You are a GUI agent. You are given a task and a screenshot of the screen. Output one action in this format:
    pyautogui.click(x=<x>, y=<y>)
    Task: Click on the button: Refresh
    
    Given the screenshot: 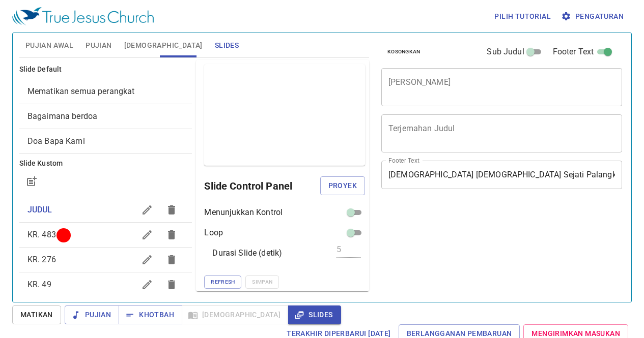 What is the action you would take?
    pyautogui.click(x=222, y=283)
    